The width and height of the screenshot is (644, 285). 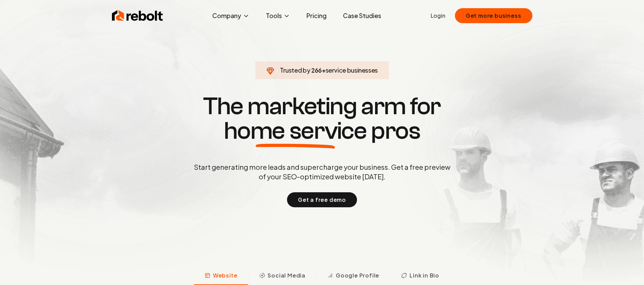 I want to click on span: Website, so click(x=225, y=275).